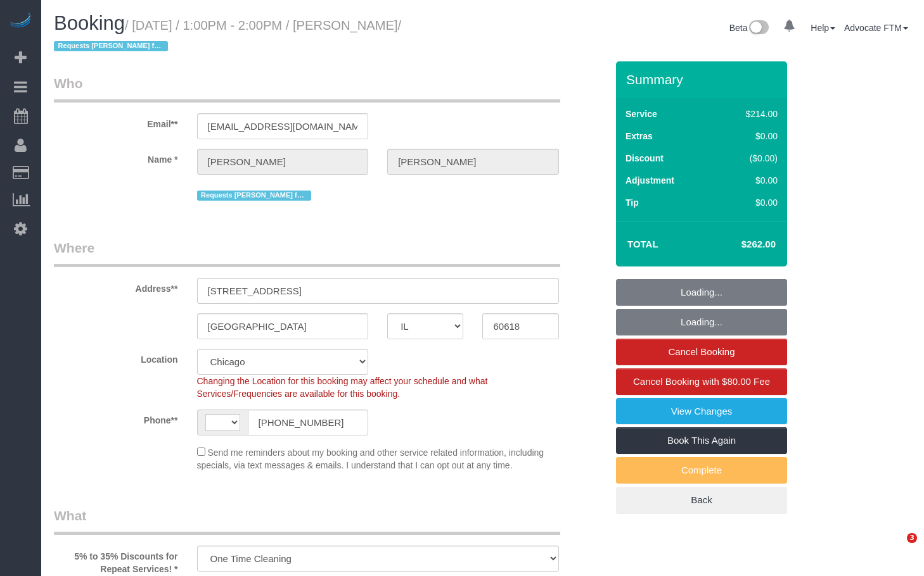 The image size is (924, 576). What do you see at coordinates (749, 28) in the screenshot?
I see `a: Beta` at bounding box center [749, 28].